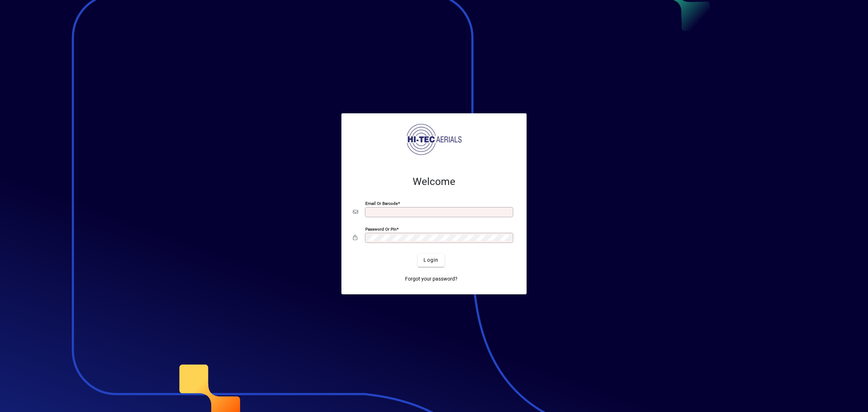 The image size is (868, 412). I want to click on span: Forgot your password?, so click(431, 279).